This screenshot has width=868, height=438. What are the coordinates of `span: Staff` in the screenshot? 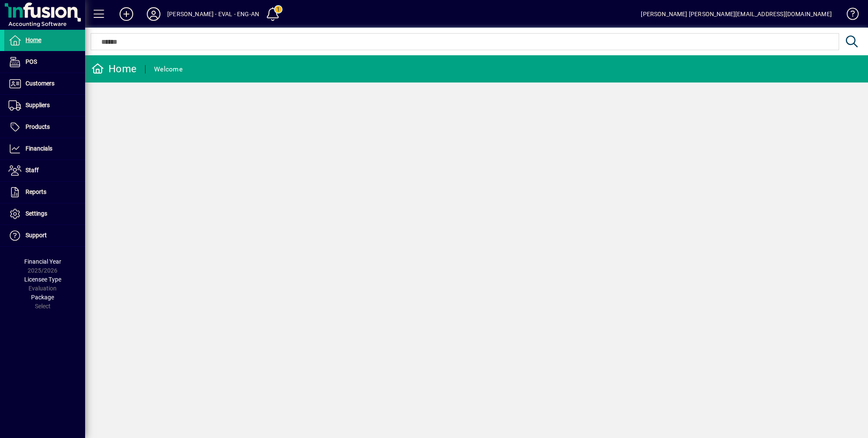 It's located at (32, 170).